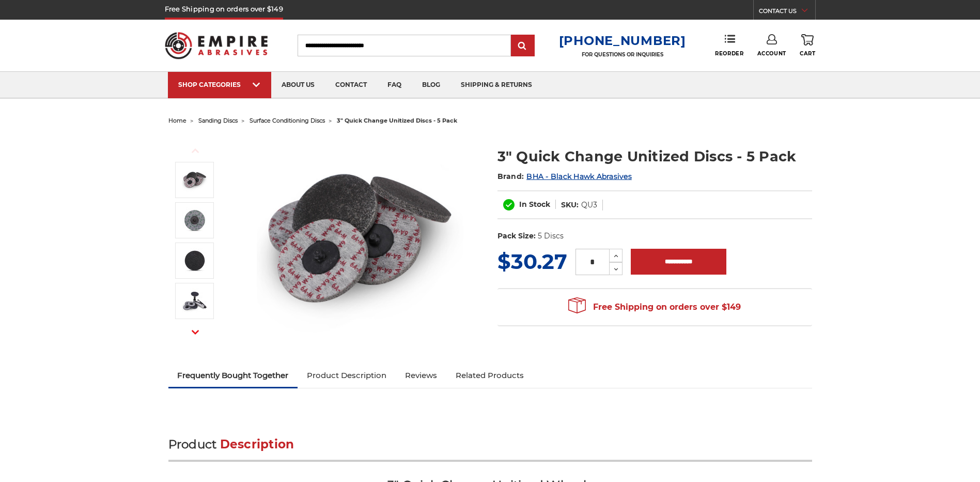 The height and width of the screenshot is (482, 980). What do you see at coordinates (787, 12) in the screenshot?
I see `a: CONTACT US` at bounding box center [787, 12].